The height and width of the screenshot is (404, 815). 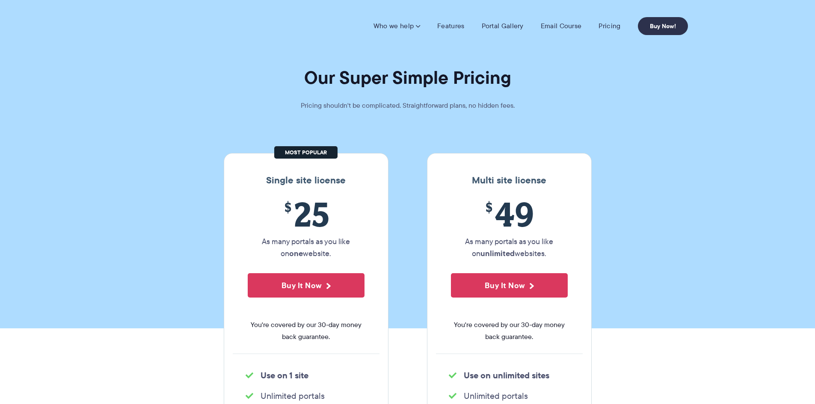 I want to click on p: Pricing shouldn't be complicated. Straightforward plans, no hidden fees., so click(x=408, y=106).